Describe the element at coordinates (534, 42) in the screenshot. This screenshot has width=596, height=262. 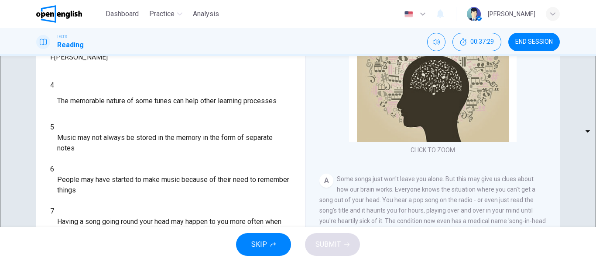
I see `button: END SESSION` at that location.